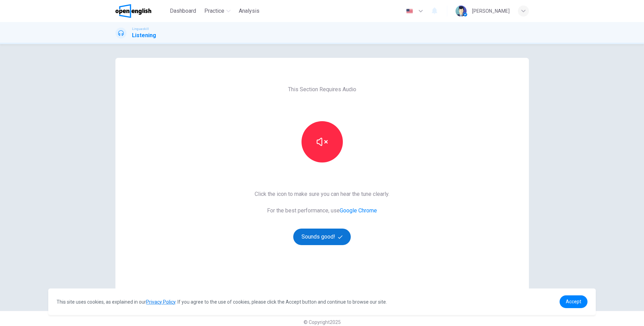  Describe the element at coordinates (574, 302) in the screenshot. I see `a: dismiss cookie message` at that location.